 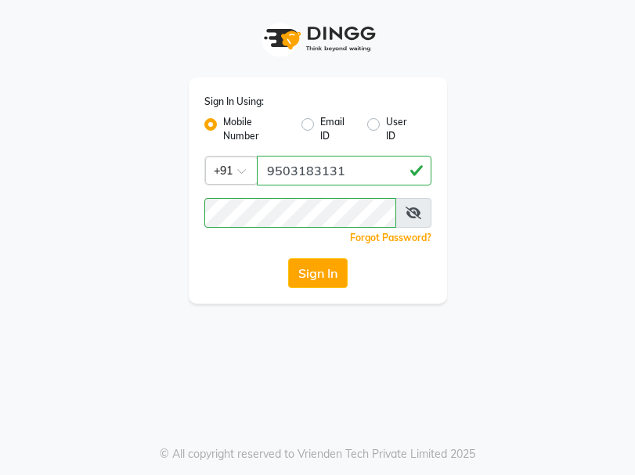 I want to click on a: Forgot Password?, so click(x=391, y=237).